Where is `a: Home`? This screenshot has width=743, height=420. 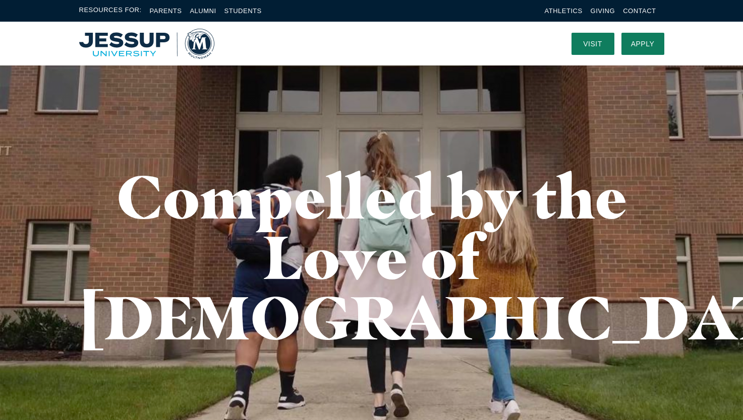
a: Home is located at coordinates (147, 44).